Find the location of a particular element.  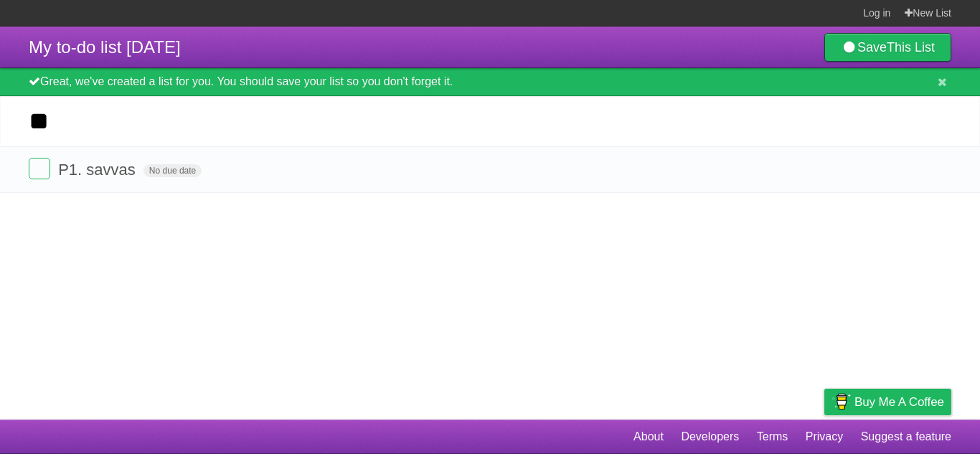

a: SaveThis List is located at coordinates (888, 47).